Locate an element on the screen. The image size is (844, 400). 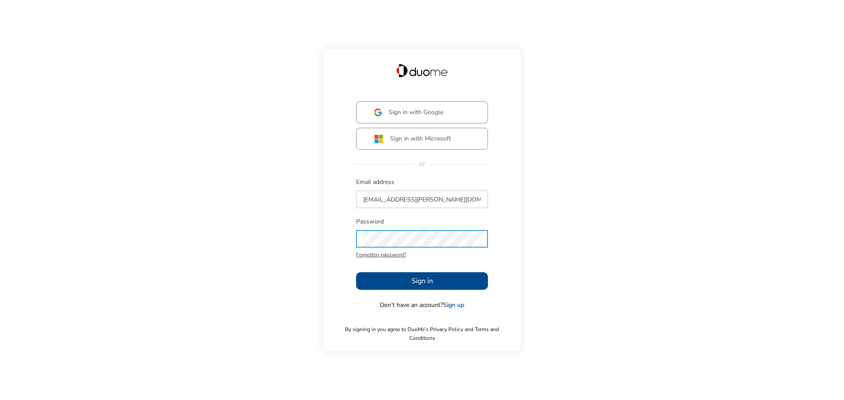
span: Password is located at coordinates (422, 222).